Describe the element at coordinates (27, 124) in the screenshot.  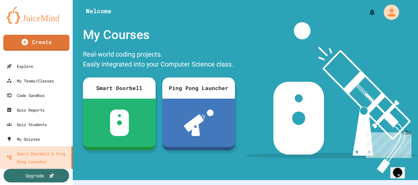
I see `div: Quiz Students` at that location.